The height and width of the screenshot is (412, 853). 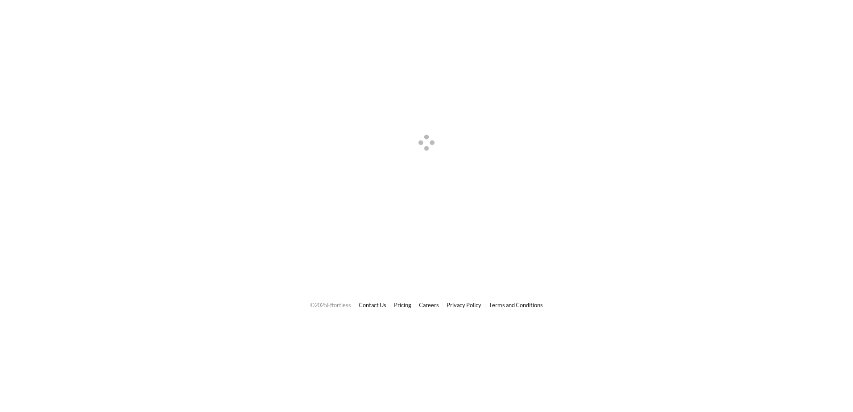 I want to click on a: Privacy Policy, so click(x=464, y=305).